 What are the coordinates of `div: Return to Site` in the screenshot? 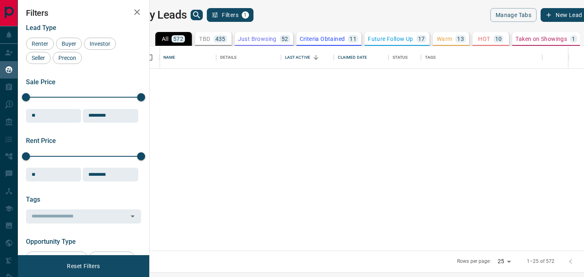 It's located at (112, 258).